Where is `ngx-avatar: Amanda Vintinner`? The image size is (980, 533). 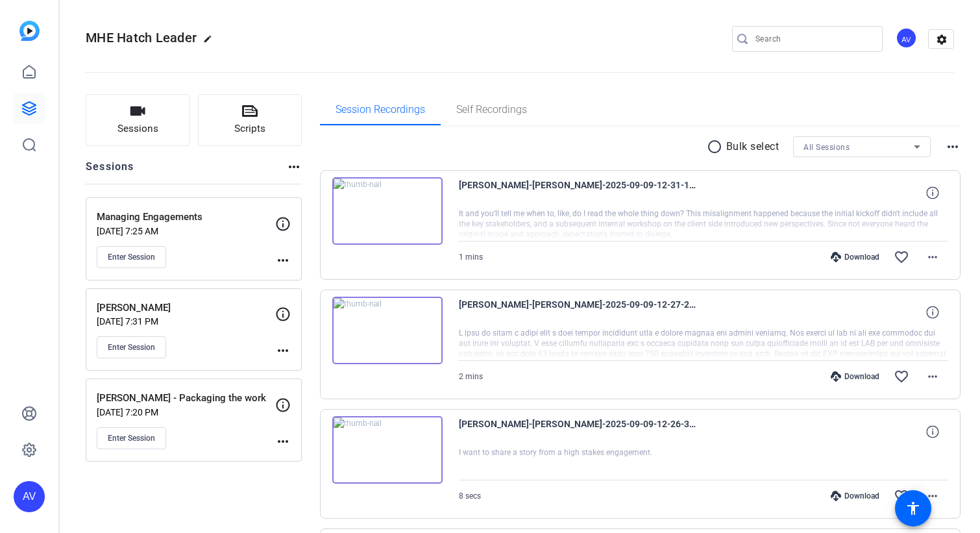 ngx-avatar: Amanda Vintinner is located at coordinates (906, 38).